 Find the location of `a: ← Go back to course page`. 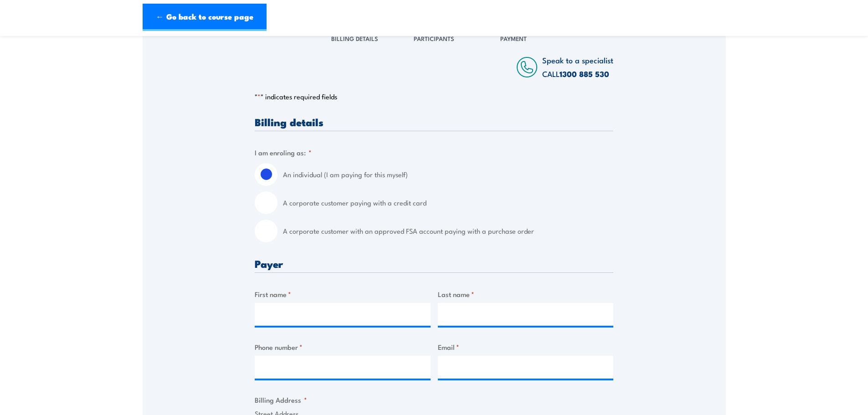

a: ← Go back to course page is located at coordinates (204, 17).